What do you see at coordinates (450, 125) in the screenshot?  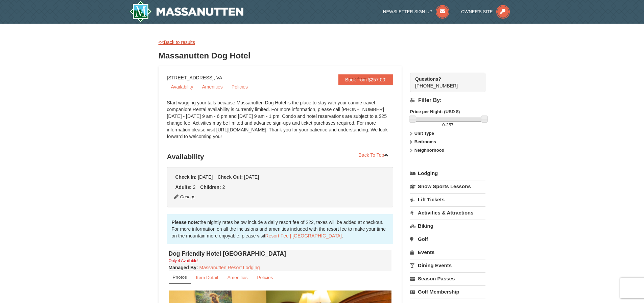 I see `span: 257` at bounding box center [450, 125].